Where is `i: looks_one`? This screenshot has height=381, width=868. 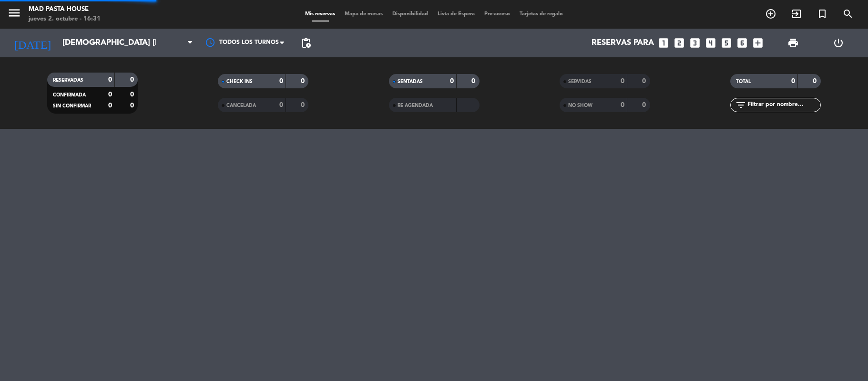
i: looks_one is located at coordinates (664, 43).